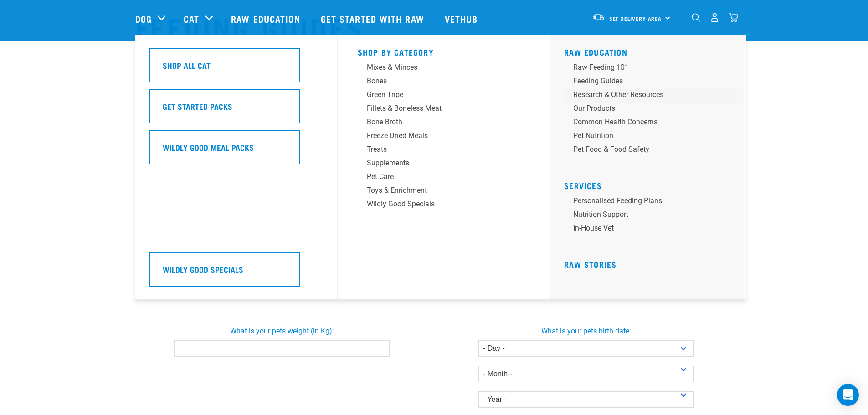  Describe the element at coordinates (651, 216) in the screenshot. I see `a: Nutrition Support` at that location.